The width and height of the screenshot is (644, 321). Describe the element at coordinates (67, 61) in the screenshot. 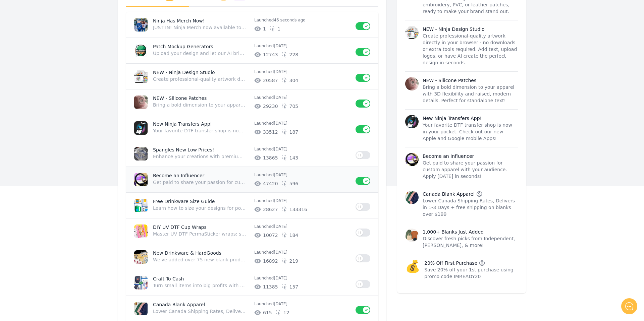

I see `h2: Don't see Notifeed in your header? Let me know and I'll set it up! ✅` at that location.